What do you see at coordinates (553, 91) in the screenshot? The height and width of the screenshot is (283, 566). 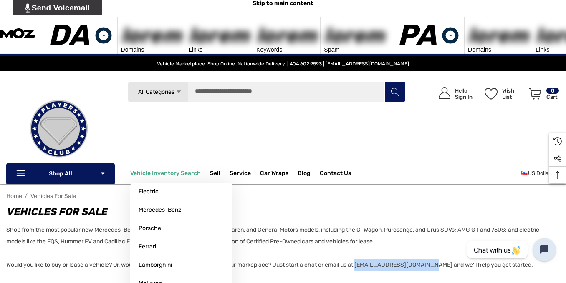 I see `p: 0` at bounding box center [553, 91].